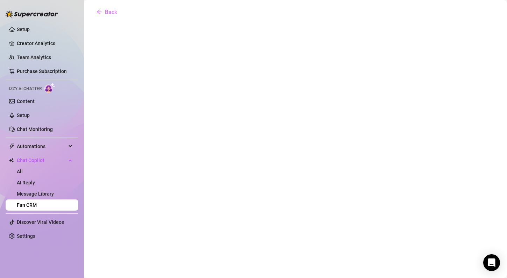 The height and width of the screenshot is (278, 507). I want to click on button: Back, so click(107, 12).